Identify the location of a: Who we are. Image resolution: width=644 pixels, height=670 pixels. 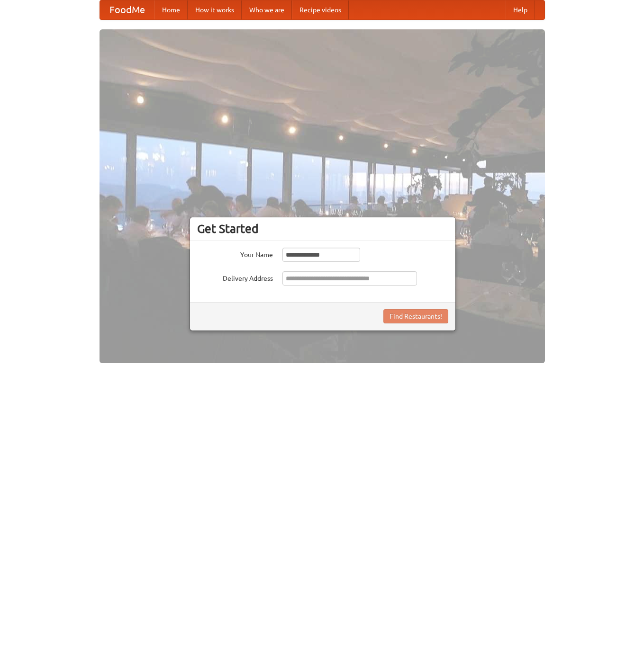
(267, 10).